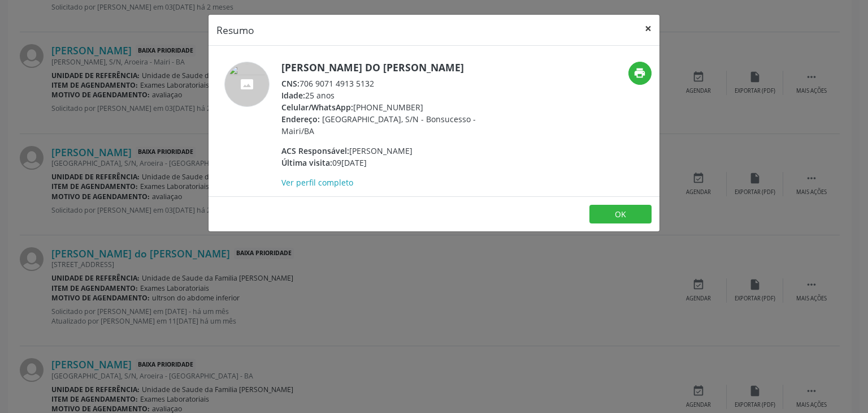  Describe the element at coordinates (306, 162) in the screenshot. I see `span: Última visita:` at that location.